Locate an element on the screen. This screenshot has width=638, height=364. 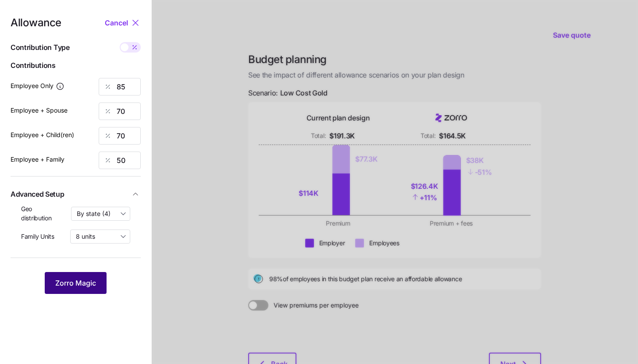
button: Cancel is located at coordinates (118, 23).